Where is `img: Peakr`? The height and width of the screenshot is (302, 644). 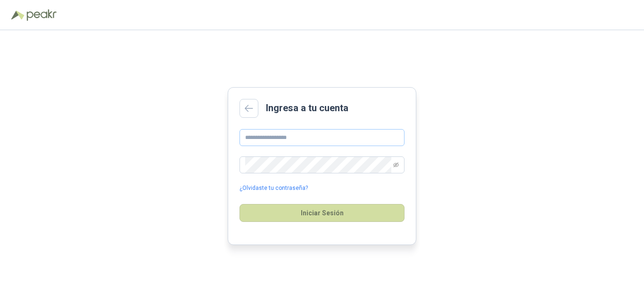 img: Peakr is located at coordinates (41, 15).